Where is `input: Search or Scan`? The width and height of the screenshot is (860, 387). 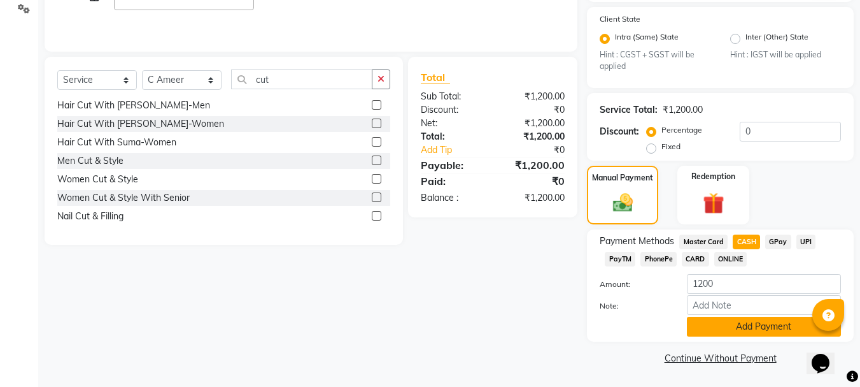
input: Search or Scan is located at coordinates (302, 79).